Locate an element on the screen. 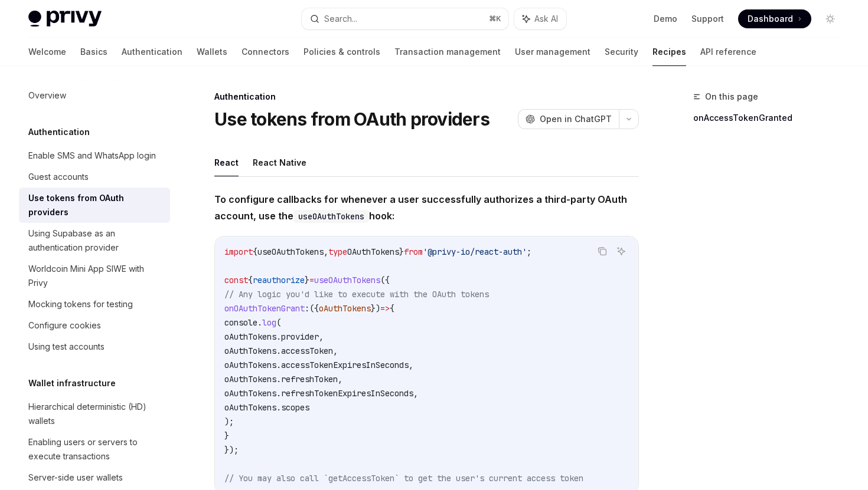 Image resolution: width=868 pixels, height=490 pixels. strong: To configure callbacks for whenever a user successfully authorizes a third-party OAuth account, u... is located at coordinates (420, 208).